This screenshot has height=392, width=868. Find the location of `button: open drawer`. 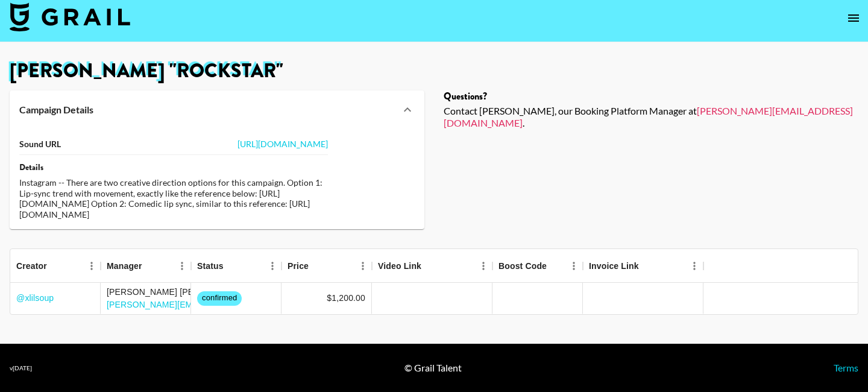

button: open drawer is located at coordinates (854, 18).